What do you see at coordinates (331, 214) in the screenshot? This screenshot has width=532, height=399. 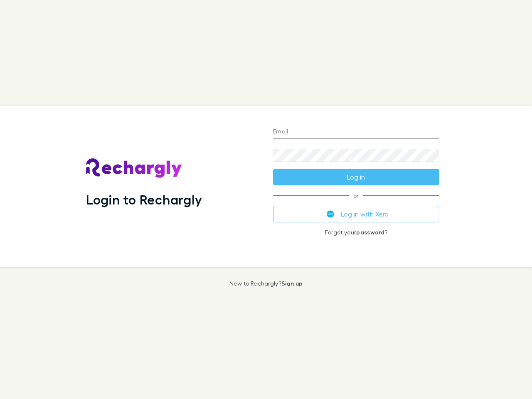 I see `img: Xero's logo` at bounding box center [331, 214].